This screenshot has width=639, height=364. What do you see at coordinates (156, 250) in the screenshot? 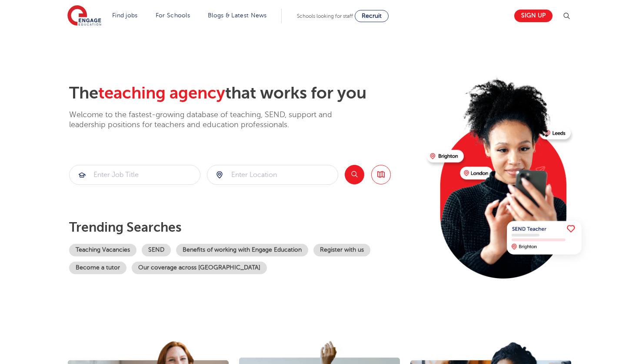
I see `a: SEND` at bounding box center [156, 250].